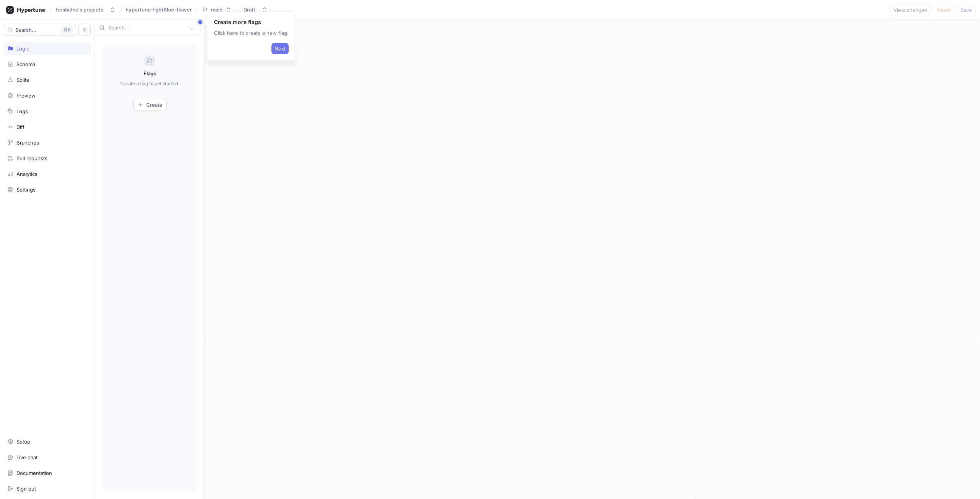 Image resolution: width=980 pixels, height=499 pixels. I want to click on div: Setup, so click(24, 442).